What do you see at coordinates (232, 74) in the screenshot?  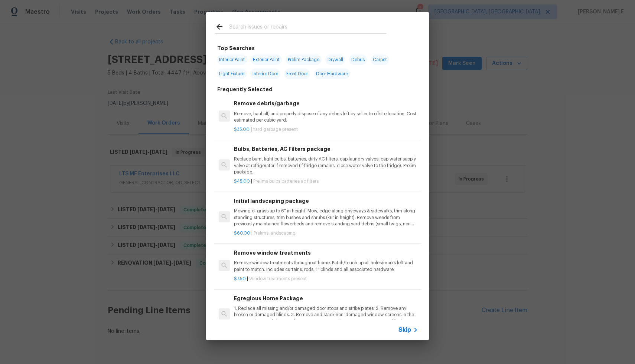 I see `span: Light Fixture` at bounding box center [232, 74].